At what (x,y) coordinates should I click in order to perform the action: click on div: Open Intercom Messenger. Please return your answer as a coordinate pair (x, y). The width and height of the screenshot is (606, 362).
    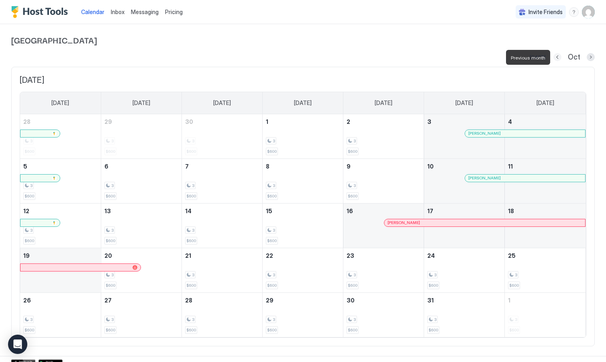
    Looking at the image, I should click on (18, 344).